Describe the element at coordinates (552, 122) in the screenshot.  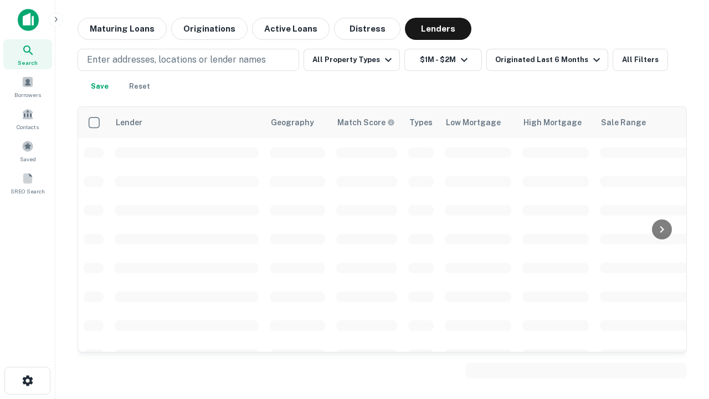
I see `div: High Mortgage` at that location.